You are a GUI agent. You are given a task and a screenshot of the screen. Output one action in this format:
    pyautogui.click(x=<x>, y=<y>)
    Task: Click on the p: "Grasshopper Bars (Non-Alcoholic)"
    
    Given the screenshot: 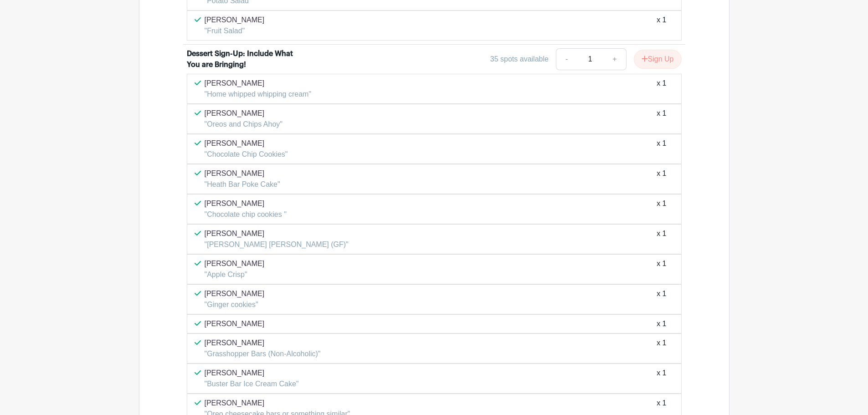 What is the action you would take?
    pyautogui.click(x=263, y=354)
    